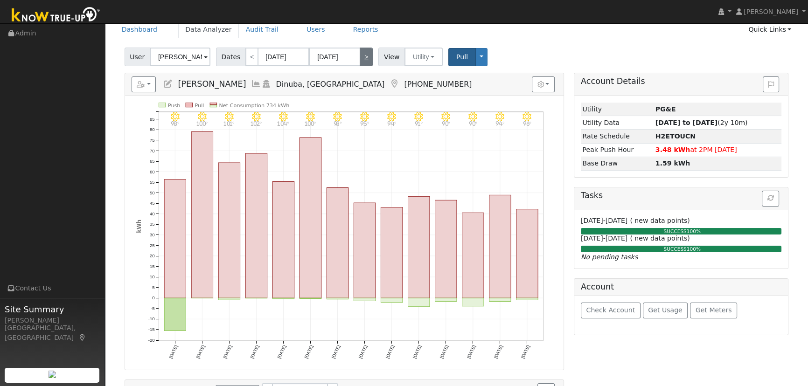 The image size is (808, 386). What do you see at coordinates (152, 172) in the screenshot?
I see `text: 60` at bounding box center [152, 172].